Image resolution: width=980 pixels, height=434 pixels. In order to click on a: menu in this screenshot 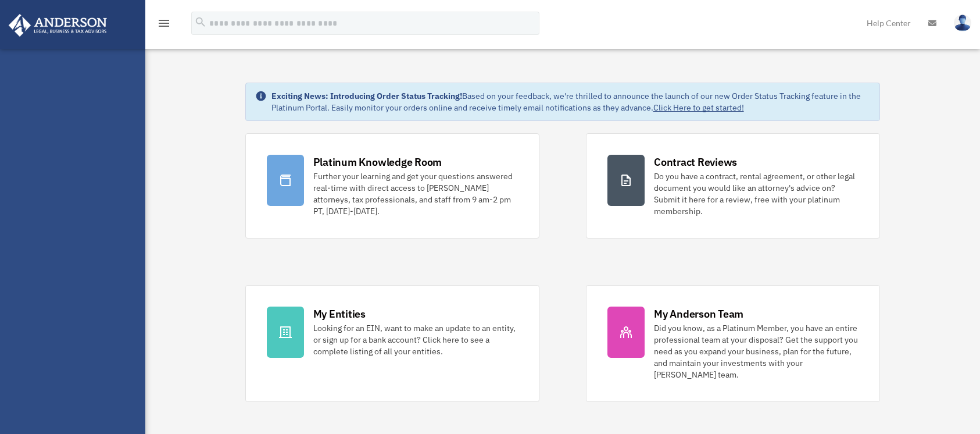, I will do `click(164, 25)`.